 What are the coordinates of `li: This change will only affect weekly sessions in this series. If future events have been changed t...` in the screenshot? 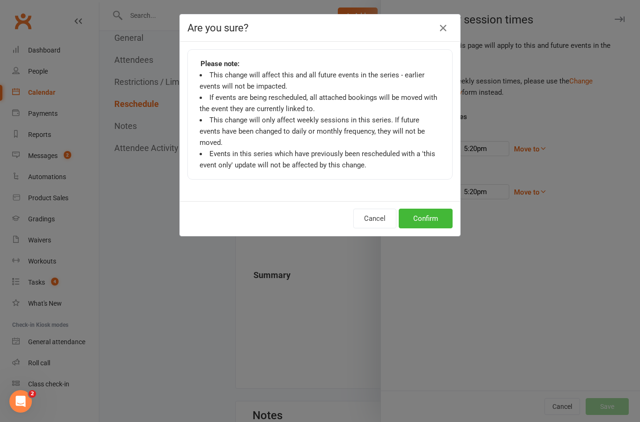 It's located at (320, 131).